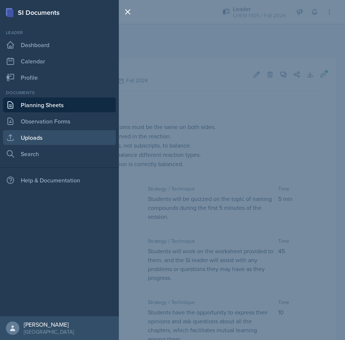 The height and width of the screenshot is (340, 345). I want to click on a: Observation Forms, so click(59, 121).